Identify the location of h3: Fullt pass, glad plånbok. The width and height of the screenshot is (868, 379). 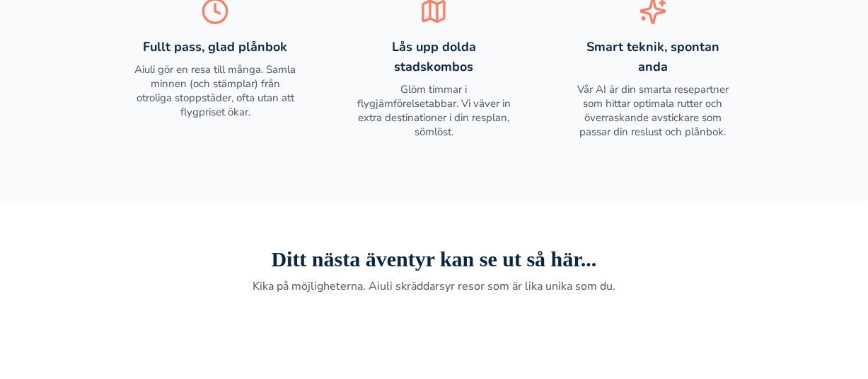
(215, 47).